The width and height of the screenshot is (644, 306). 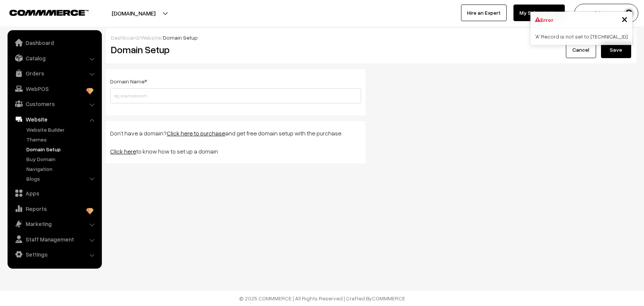 What do you see at coordinates (606, 13) in the screenshot?
I see `button: Fuzailkhan Pat…` at bounding box center [606, 13].